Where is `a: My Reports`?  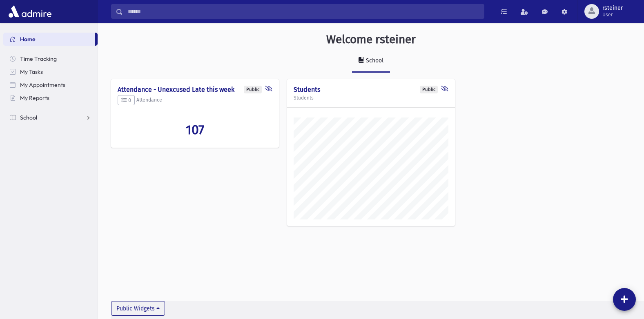
a: My Reports is located at coordinates (50, 98).